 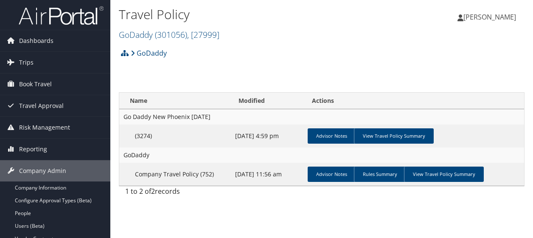 I want to click on span: ( 301056 ), so click(x=171, y=34).